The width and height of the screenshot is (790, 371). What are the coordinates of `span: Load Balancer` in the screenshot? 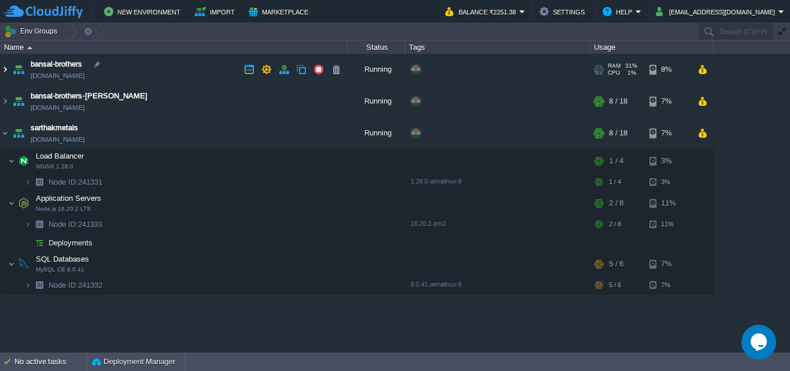 It's located at (60, 156).